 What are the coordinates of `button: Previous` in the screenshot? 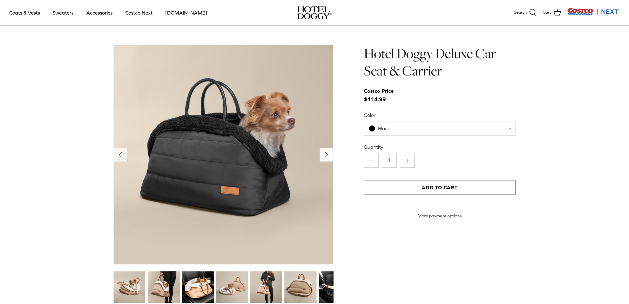 It's located at (120, 155).